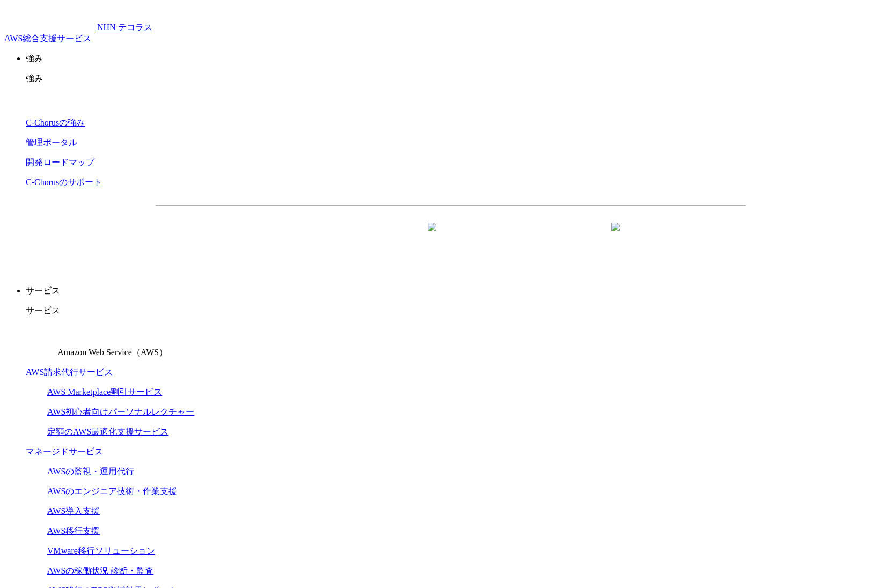 Image resolution: width=880 pixels, height=588 pixels. What do you see at coordinates (112, 352) in the screenshot?
I see `span: Amazon Web Service（AWS）` at bounding box center [112, 352].